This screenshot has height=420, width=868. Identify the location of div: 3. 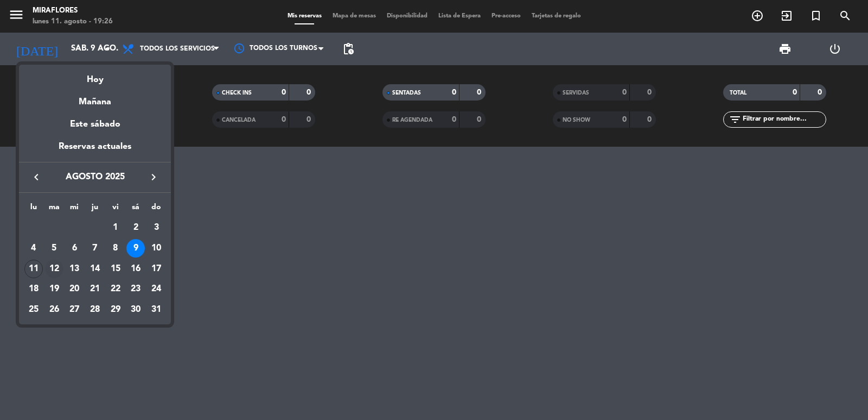
(156, 228).